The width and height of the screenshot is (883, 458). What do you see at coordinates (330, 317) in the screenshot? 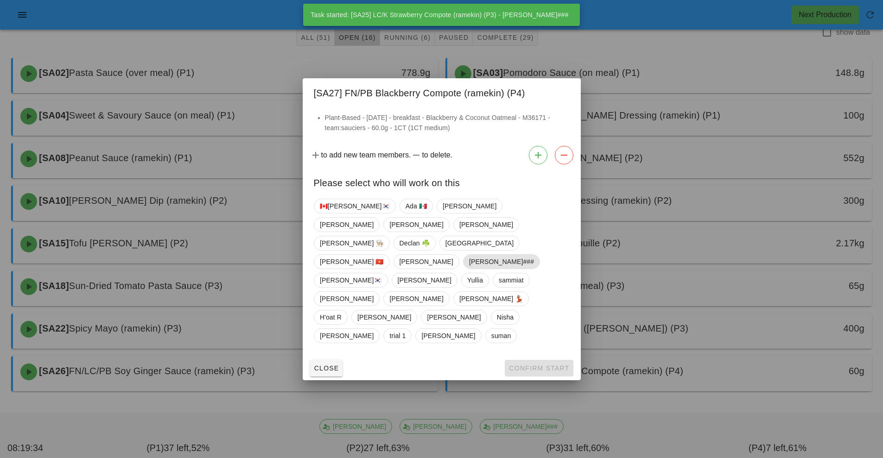
I see `span: H'oat R` at bounding box center [330, 317].